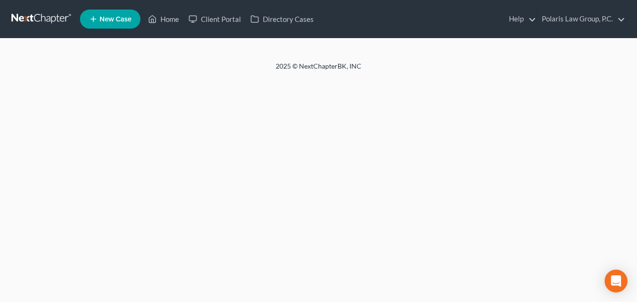 This screenshot has height=302, width=637. What do you see at coordinates (520, 19) in the screenshot?
I see `a: Help` at bounding box center [520, 19].